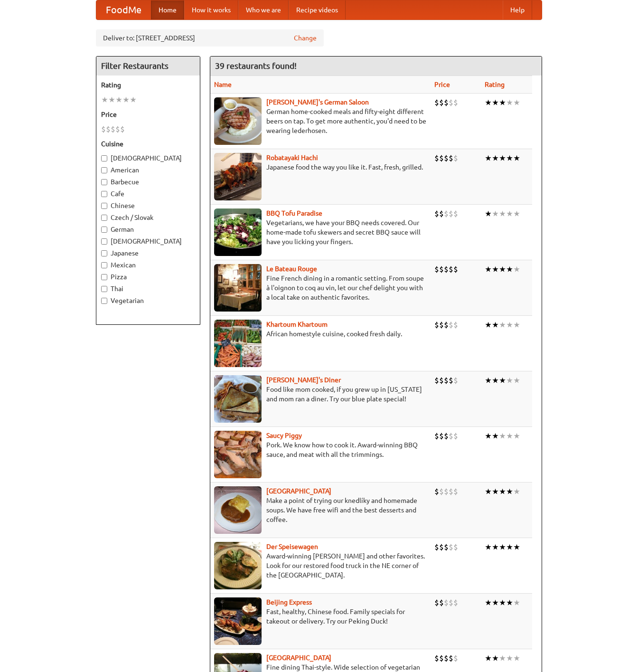 The height and width of the screenshot is (672, 638). What do you see at coordinates (263, 10) in the screenshot?
I see `a: Who we are` at bounding box center [263, 10].